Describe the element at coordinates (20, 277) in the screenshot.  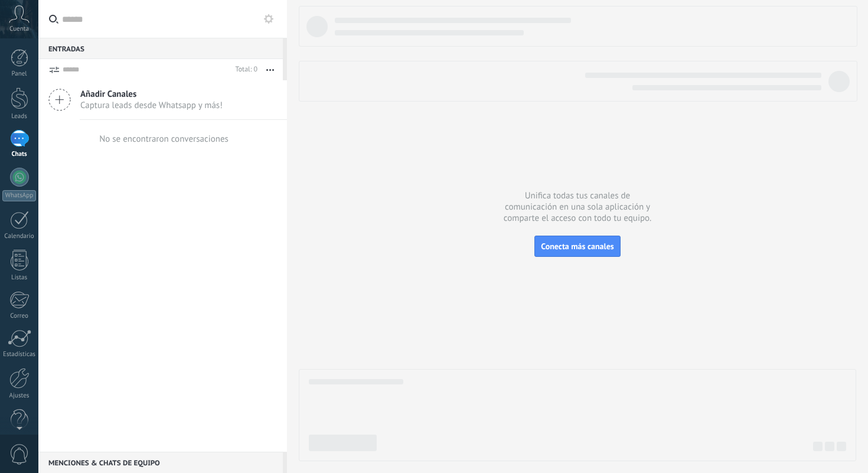
I see `div: Listas` at that location.